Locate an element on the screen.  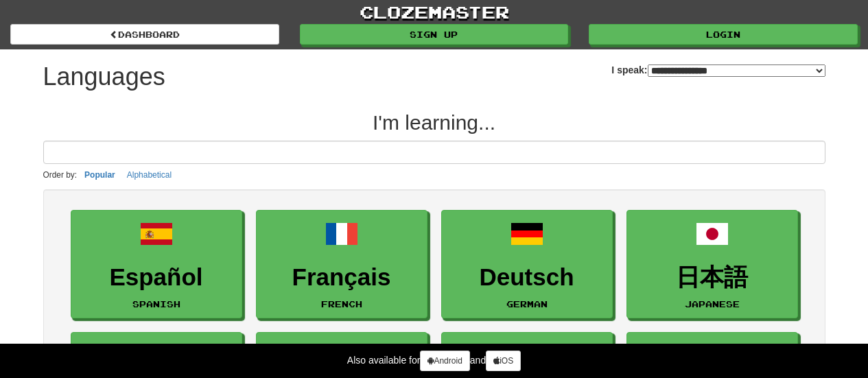
small: German is located at coordinates (527, 304).